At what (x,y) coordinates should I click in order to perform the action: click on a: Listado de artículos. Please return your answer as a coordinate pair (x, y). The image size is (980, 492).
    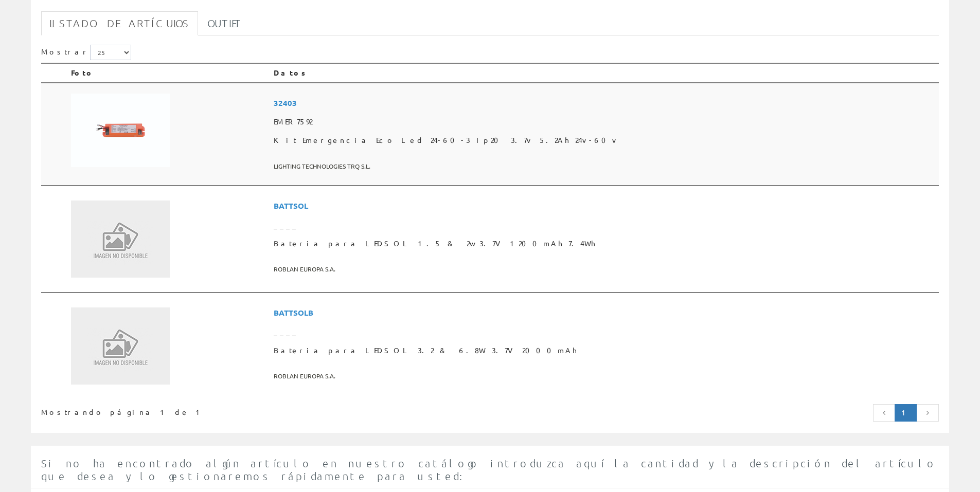
    Looking at the image, I should click on (119, 23).